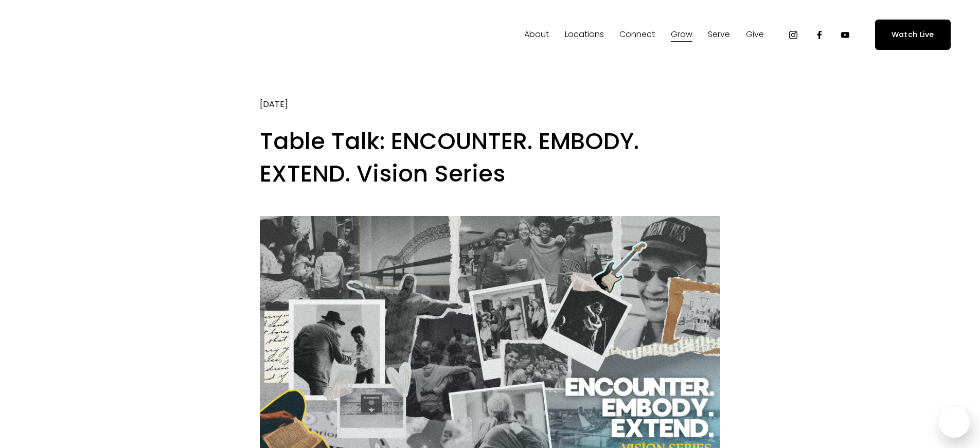 The width and height of the screenshot is (980, 448). I want to click on a: Facebook, so click(819, 35).